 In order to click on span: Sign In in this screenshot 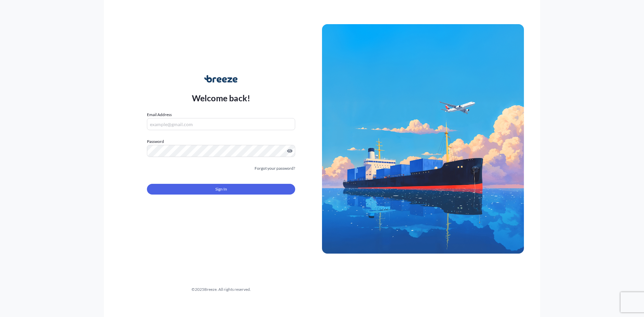, I will do `click(221, 189)`.